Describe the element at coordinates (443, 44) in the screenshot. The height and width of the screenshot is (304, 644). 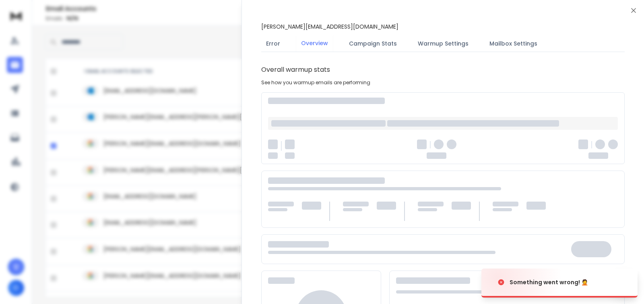
I see `button: Warmup Settings` at that location.